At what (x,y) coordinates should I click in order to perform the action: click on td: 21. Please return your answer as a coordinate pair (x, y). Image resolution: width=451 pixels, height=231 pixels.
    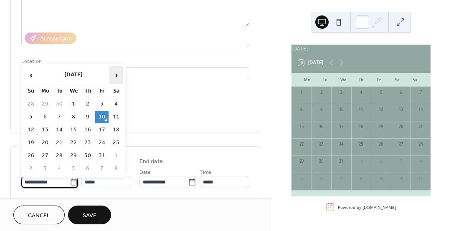
    Looking at the image, I should click on (59, 143).